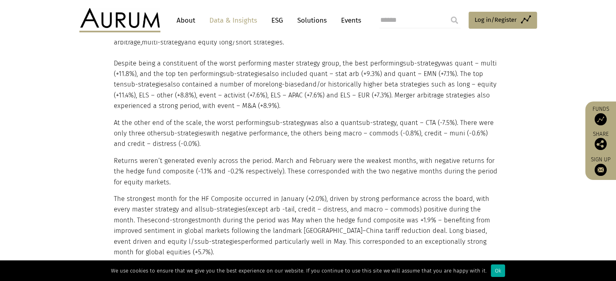 This screenshot has height=281, width=616. What do you see at coordinates (600, 115) in the screenshot?
I see `a: Funds` at bounding box center [600, 115].